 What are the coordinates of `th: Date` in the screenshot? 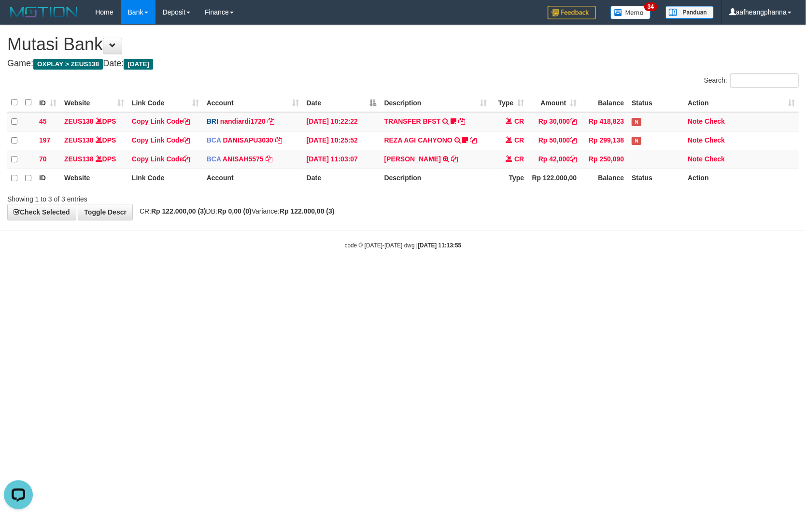 It's located at (342, 178).